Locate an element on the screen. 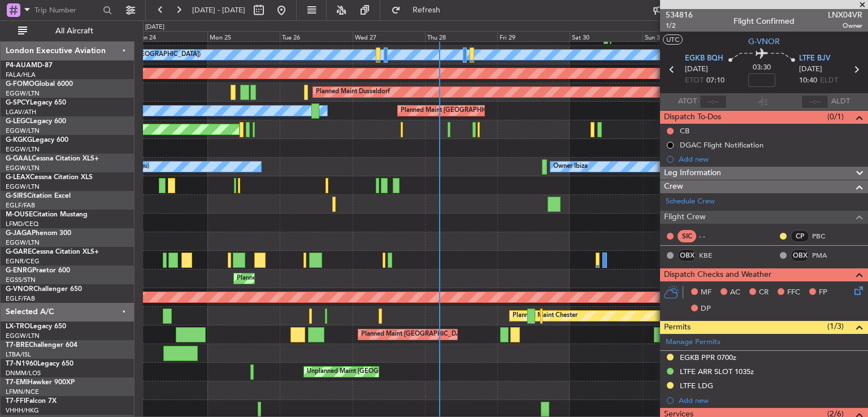 This screenshot has height=417, width=868. span: G-JAGA is located at coordinates (19, 233).